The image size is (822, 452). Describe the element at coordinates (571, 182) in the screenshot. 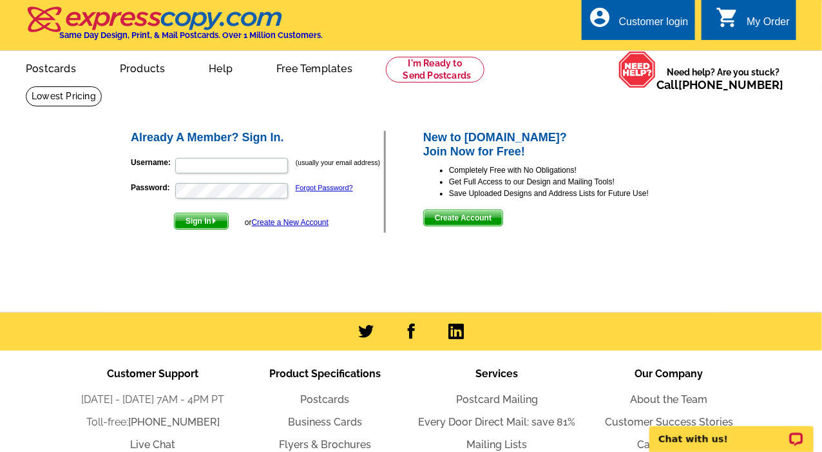

I see `li: Get Full Access to our Design and Mailing Tools!` at that location.